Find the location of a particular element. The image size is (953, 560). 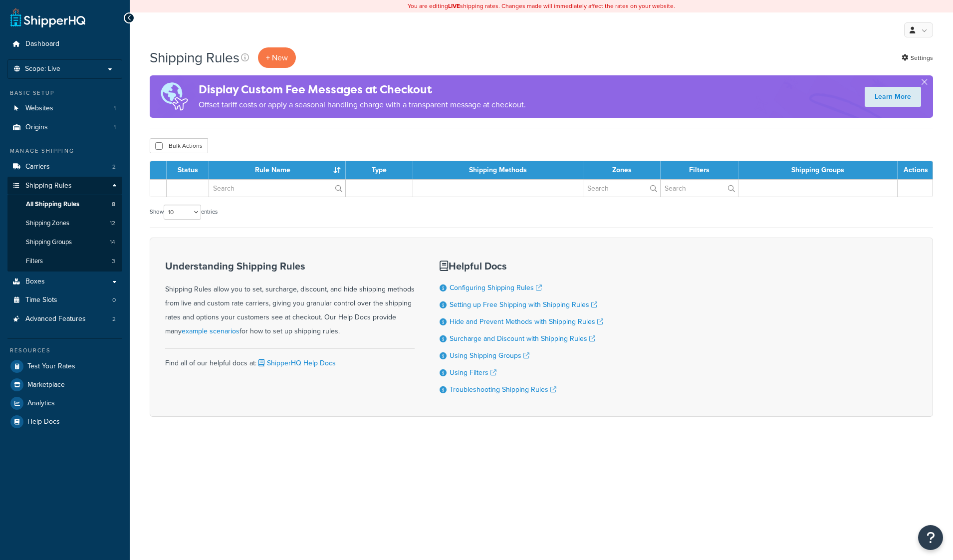

h3: Helpful Docs is located at coordinates (521, 266).